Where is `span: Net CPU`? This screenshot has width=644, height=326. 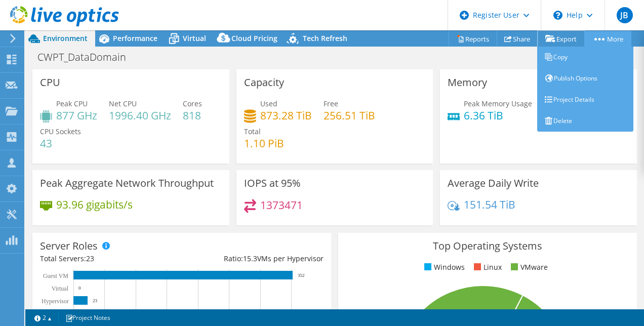
span: Net CPU is located at coordinates (122, 103).